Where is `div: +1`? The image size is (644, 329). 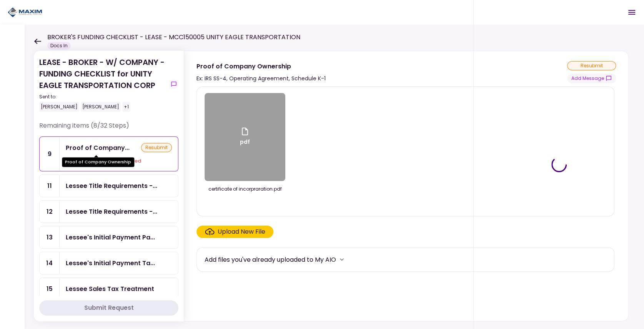 div: +1 is located at coordinates (126, 107).